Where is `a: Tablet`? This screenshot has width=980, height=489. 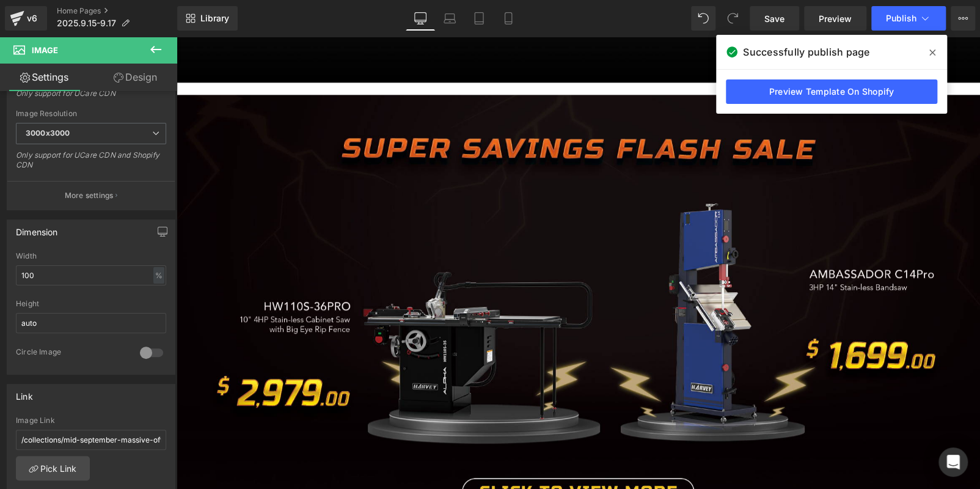 a: Tablet is located at coordinates (479, 18).